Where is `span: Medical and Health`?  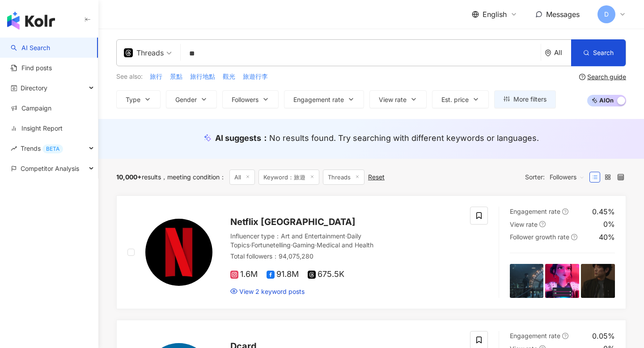 span: Medical and Health is located at coordinates (345, 245).